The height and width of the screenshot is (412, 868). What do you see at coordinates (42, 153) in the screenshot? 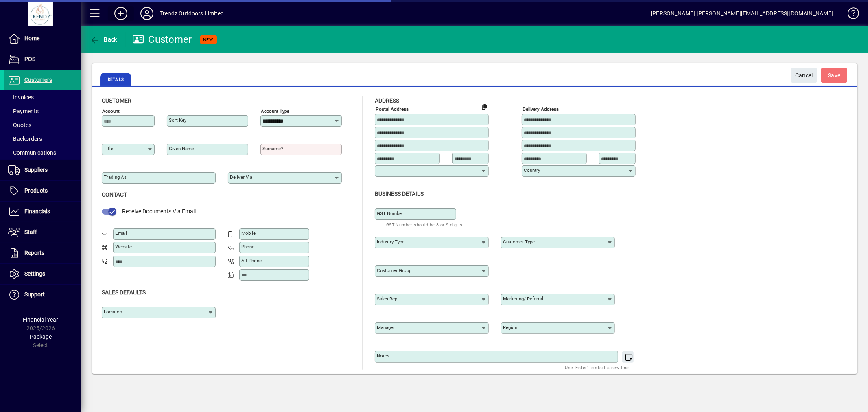
I see `a: Communications` at bounding box center [42, 153].